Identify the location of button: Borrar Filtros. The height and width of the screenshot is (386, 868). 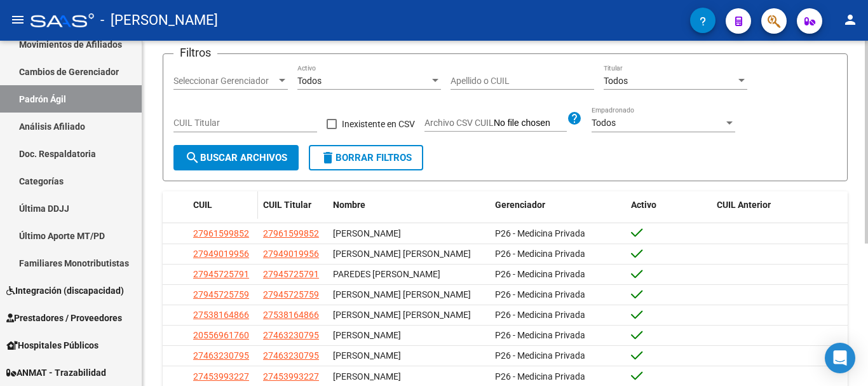
(366, 158).